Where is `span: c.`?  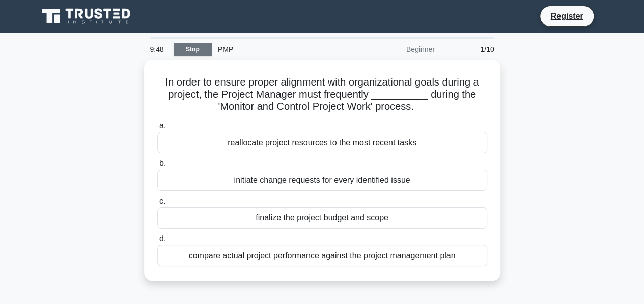 span: c. is located at coordinates (163, 200).